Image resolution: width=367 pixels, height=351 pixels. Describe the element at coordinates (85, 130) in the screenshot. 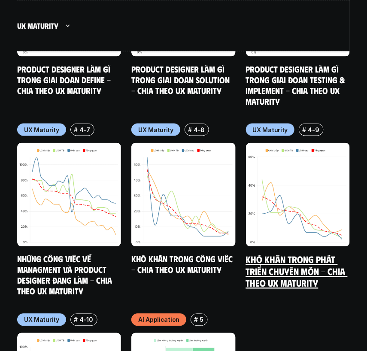

I see `p: 4-7` at that location.